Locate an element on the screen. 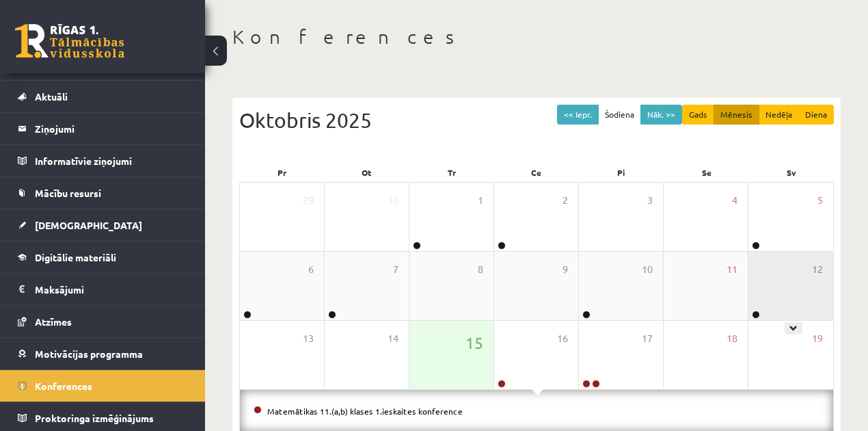 This screenshot has width=868, height=431. span: 30 is located at coordinates (393, 200).